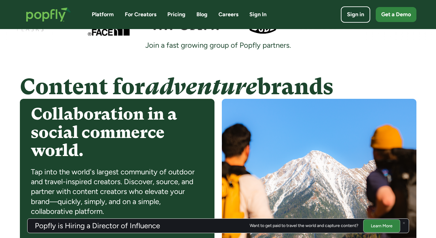  What do you see at coordinates (97, 226) in the screenshot?
I see `h3: Popfly is Hiring a Director of Influence` at bounding box center [97, 226].